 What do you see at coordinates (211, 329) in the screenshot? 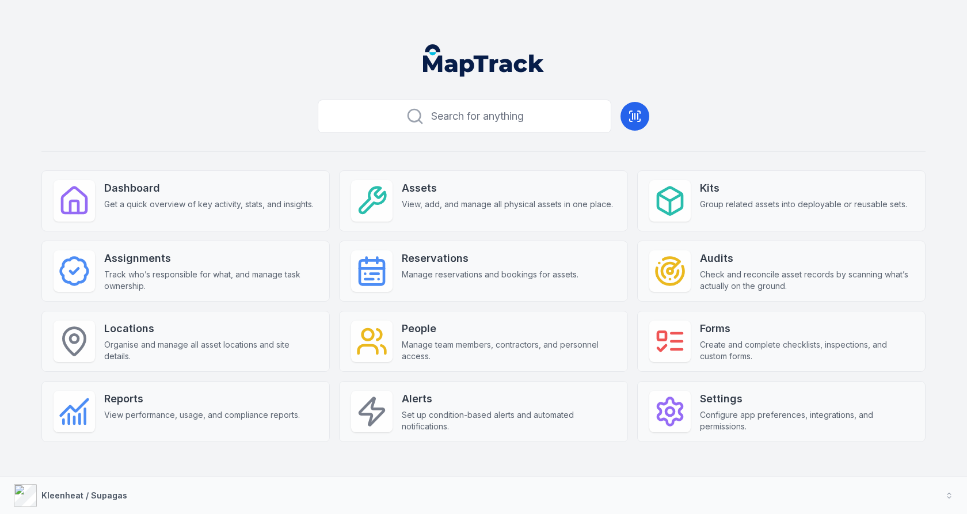
I see `strong: Locations` at bounding box center [211, 329].